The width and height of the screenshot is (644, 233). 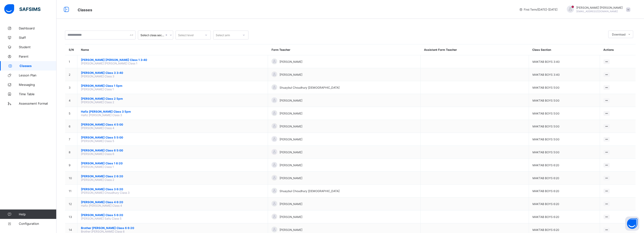 I want to click on span: Parent, so click(x=38, y=57).